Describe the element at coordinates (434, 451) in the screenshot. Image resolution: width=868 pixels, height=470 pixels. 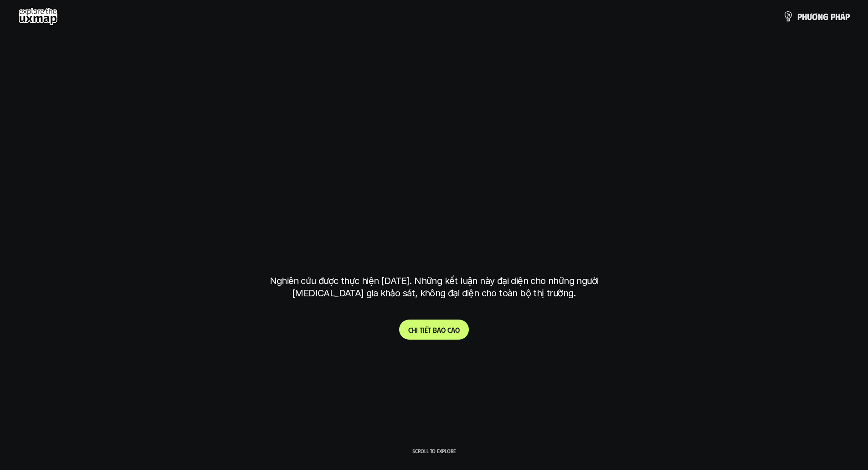
I see `p: Scroll to explore` at that location.